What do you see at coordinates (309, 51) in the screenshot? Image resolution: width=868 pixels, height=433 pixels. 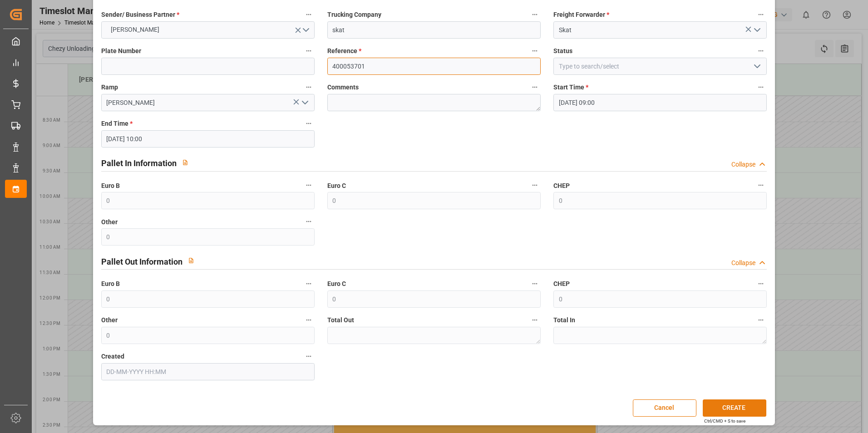 I see `button: Plate Number` at bounding box center [309, 51].